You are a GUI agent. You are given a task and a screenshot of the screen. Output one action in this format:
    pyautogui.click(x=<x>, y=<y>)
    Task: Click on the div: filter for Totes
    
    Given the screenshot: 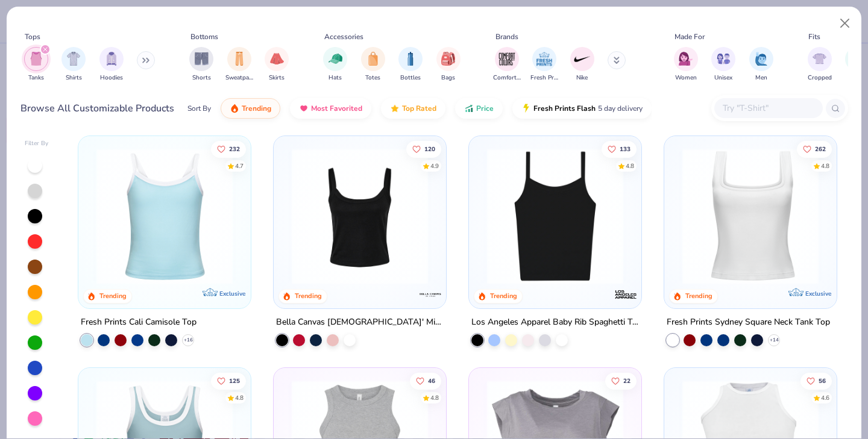 What is the action you would take?
    pyautogui.click(x=373, y=64)
    